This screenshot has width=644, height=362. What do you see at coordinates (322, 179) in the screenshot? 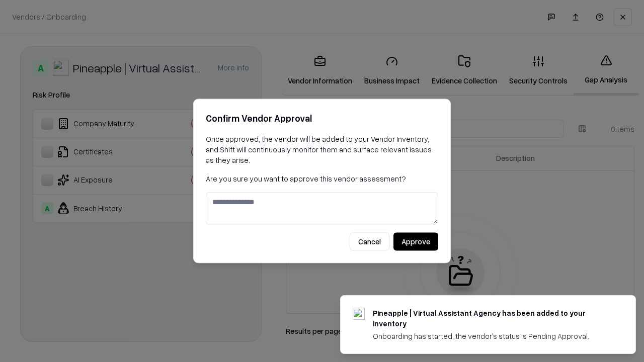
I see `p: Are you sure you want to approve this vendor assessment?` at bounding box center [322, 179].